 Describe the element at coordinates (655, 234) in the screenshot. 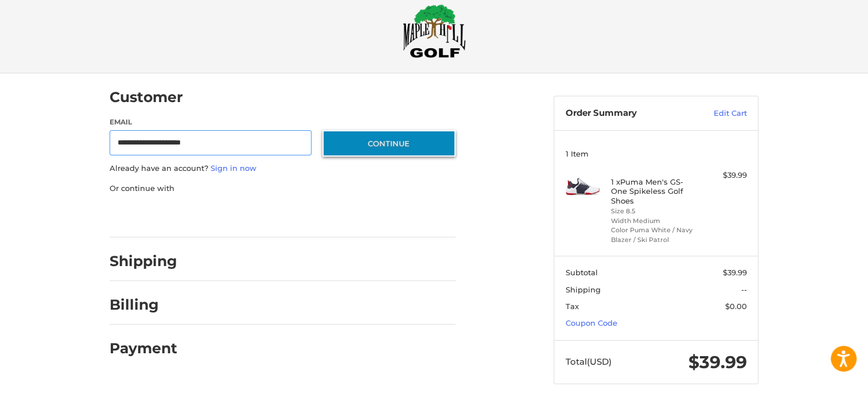

I see `li: Color Puma White / Navy Blazer / Ski Patrol` at that location.